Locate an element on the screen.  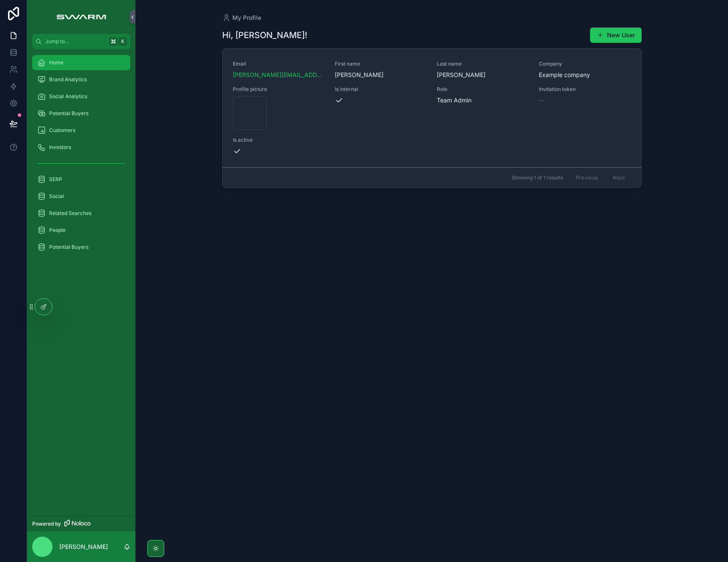
span: Invitation token is located at coordinates (584, 89).